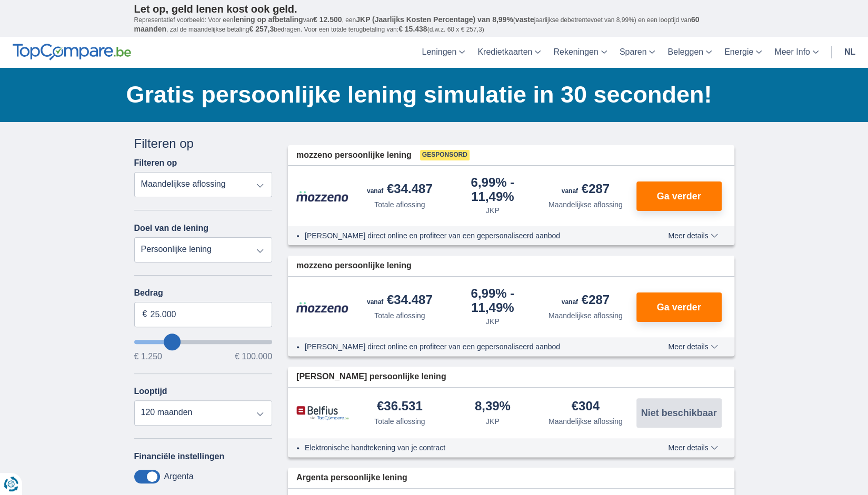 The height and width of the screenshot is (495, 868). What do you see at coordinates (203, 342) in the screenshot?
I see `input: wantToBorrow` at bounding box center [203, 342].